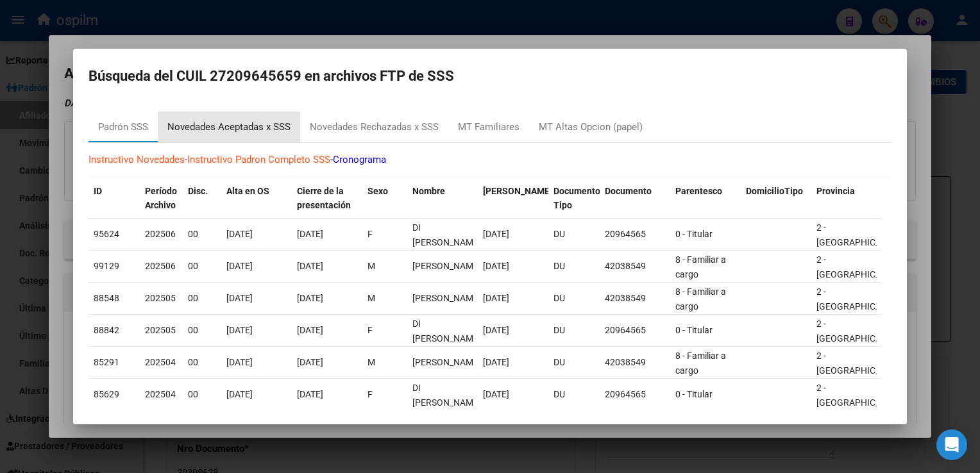  I want to click on span: 95624, so click(106, 234).